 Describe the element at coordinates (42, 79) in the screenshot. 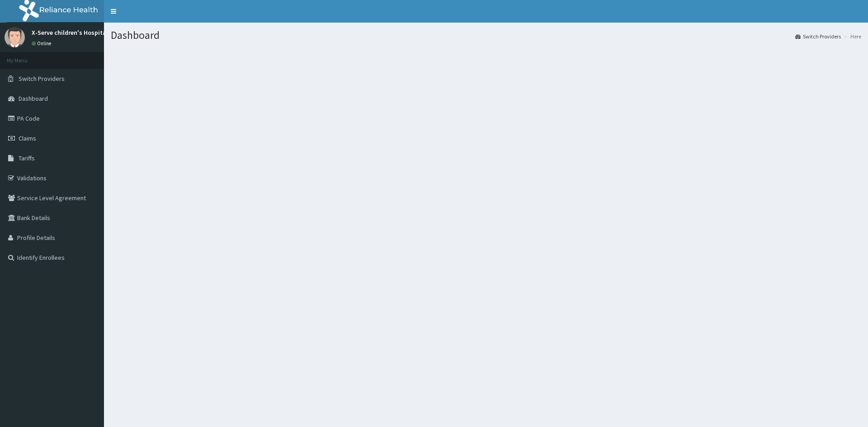

I see `span: Switch Providers` at that location.